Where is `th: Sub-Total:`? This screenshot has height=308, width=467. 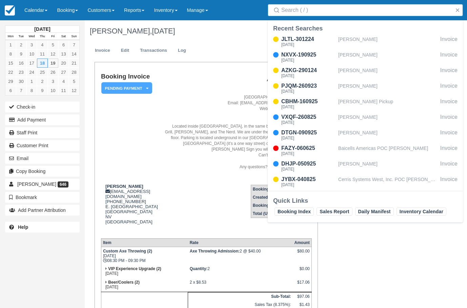 th: Sub-Total: is located at coordinates (240, 297).